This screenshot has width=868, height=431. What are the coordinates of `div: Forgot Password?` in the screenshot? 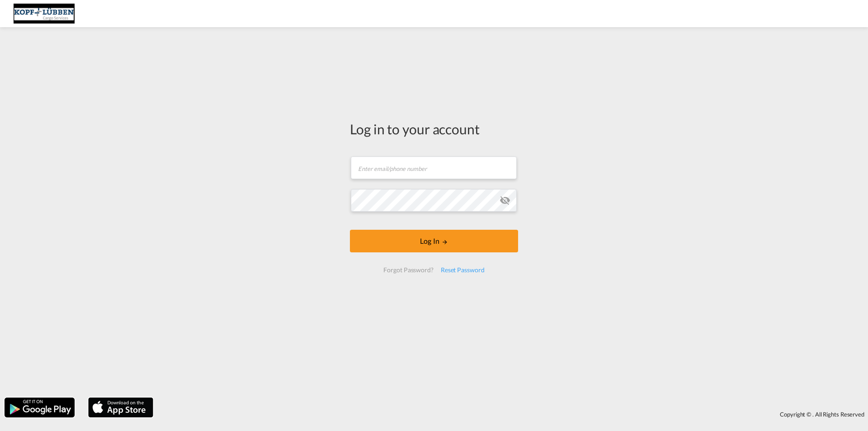 It's located at (409, 270).